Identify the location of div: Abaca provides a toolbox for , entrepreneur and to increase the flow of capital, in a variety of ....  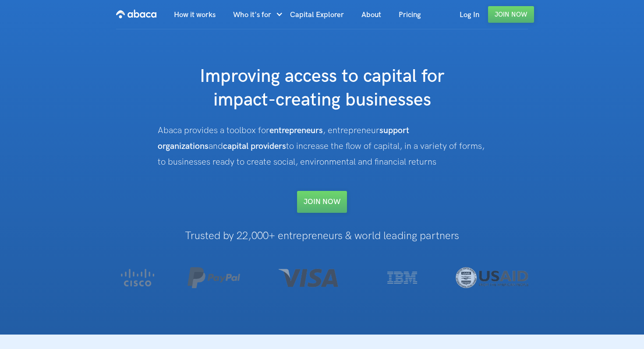
(322, 146).